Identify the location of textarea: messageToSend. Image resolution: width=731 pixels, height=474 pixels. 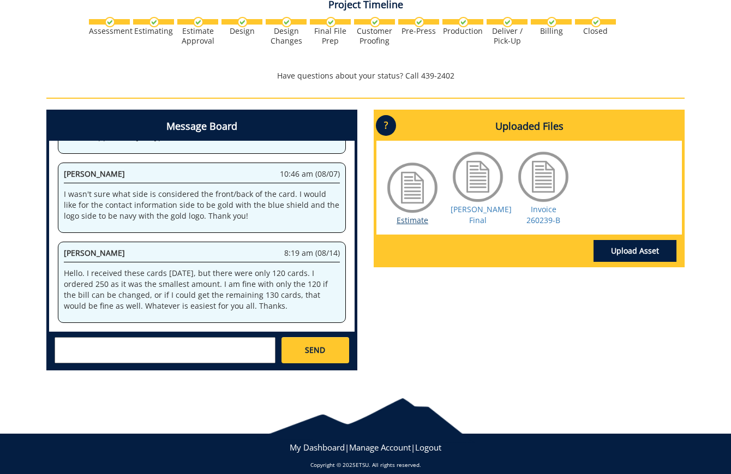
(165, 350).